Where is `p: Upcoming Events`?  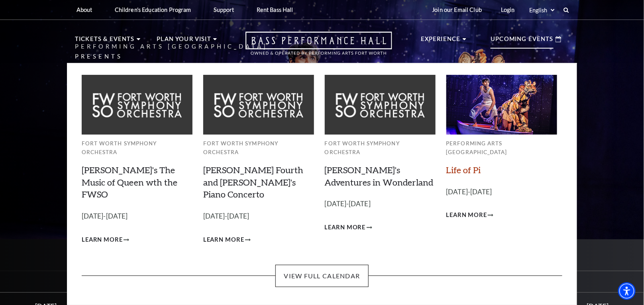 p: Upcoming Events is located at coordinates (522, 41).